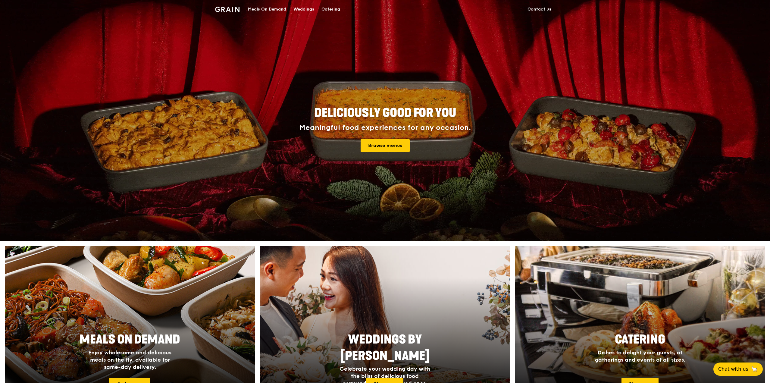 Image resolution: width=770 pixels, height=383 pixels. I want to click on a: Catering, so click(331, 9).